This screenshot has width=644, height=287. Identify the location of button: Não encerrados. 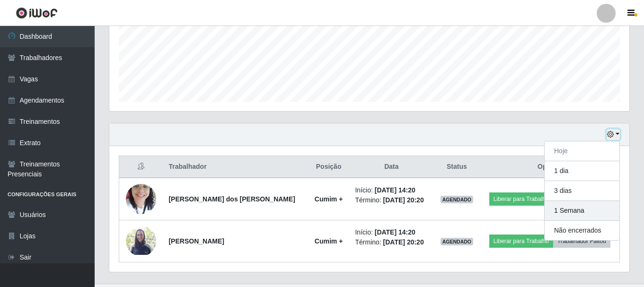
(582, 230).